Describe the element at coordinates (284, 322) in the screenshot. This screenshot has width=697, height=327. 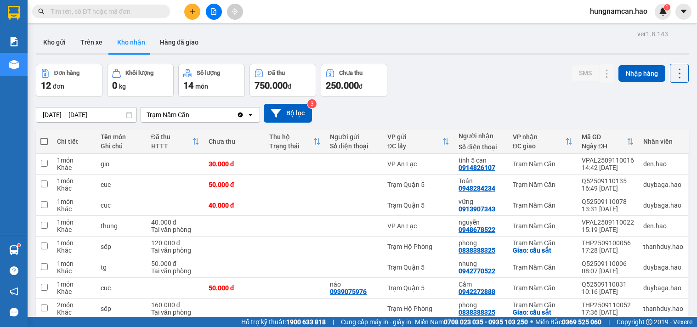
I see `span: Hỗ trợ kỹ thuật:` at that location.